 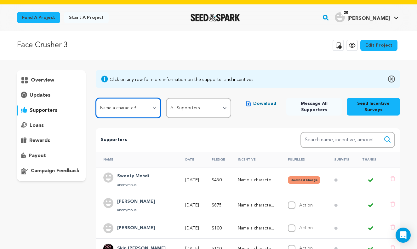 I want to click on span: $875, so click(x=217, y=205).